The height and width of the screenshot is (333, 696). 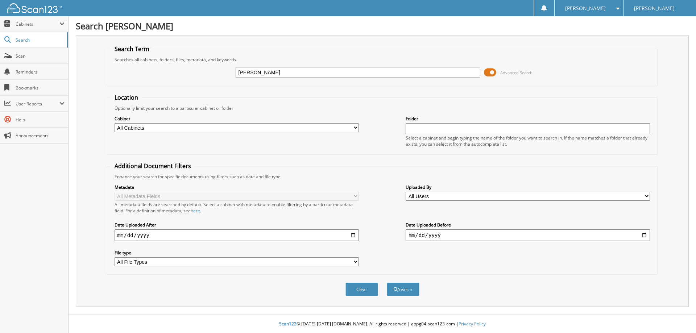 I want to click on span: Bookmarks, so click(x=40, y=88).